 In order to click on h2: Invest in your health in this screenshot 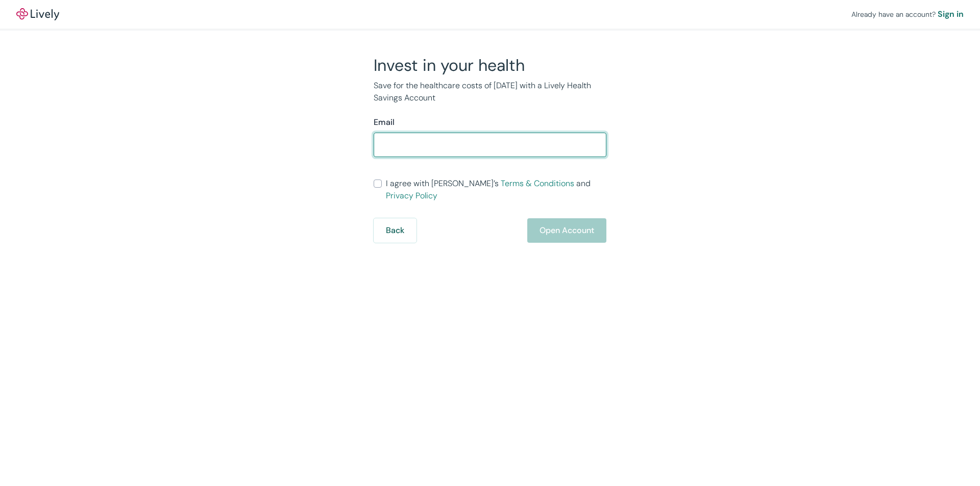, I will do `click(490, 66)`.